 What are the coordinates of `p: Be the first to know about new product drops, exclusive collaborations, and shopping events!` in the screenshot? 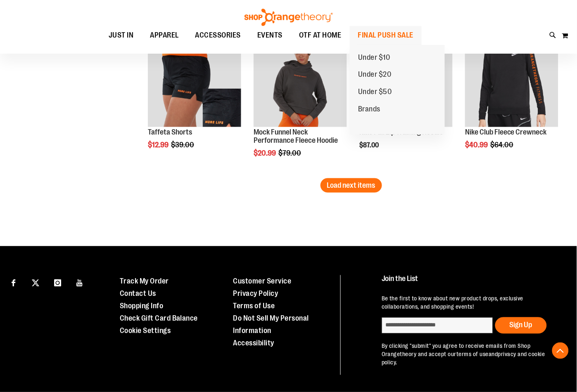 It's located at (472, 304).